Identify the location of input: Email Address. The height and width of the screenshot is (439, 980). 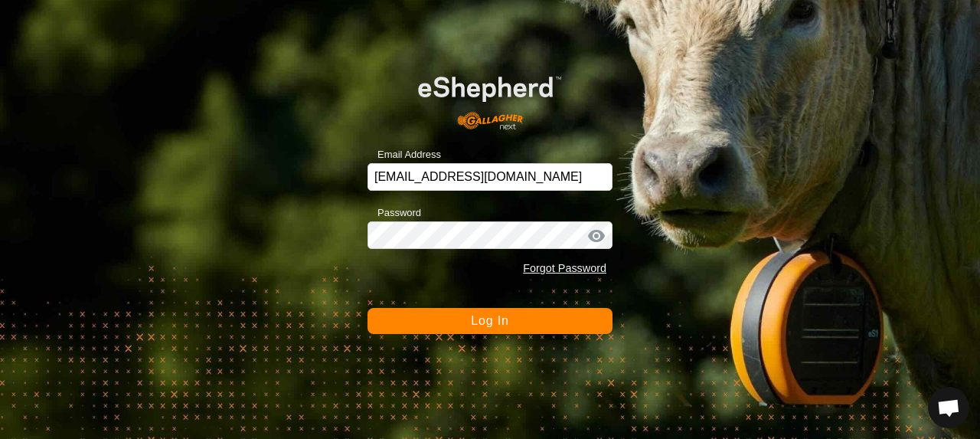
(490, 177).